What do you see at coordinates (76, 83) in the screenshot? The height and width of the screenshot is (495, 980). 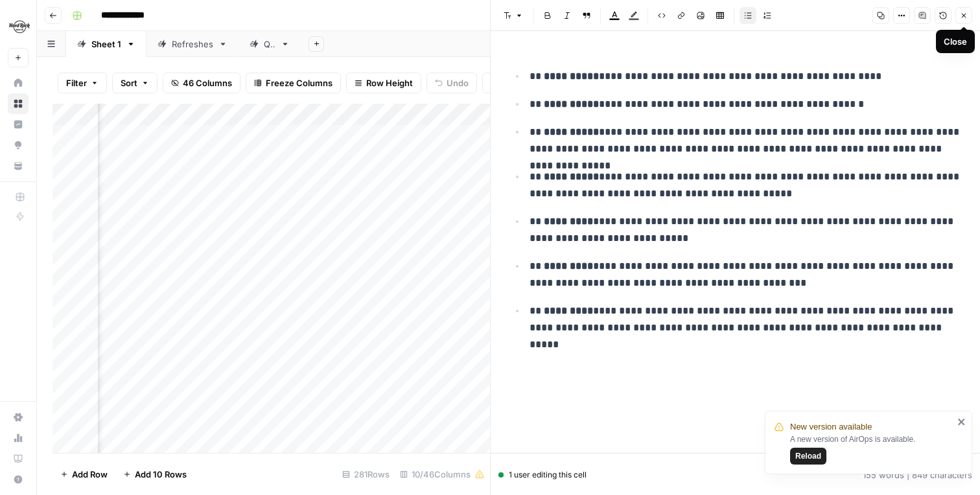 I see `span: Filter` at bounding box center [76, 83].